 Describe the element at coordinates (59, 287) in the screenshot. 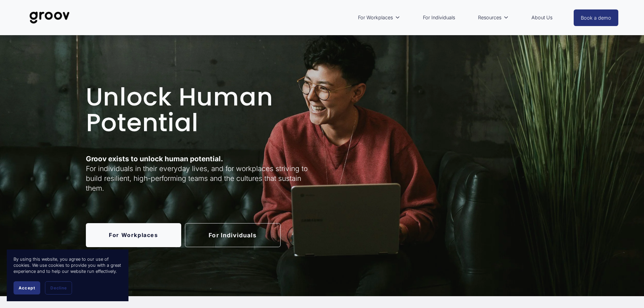

I see `button: Decline` at that location.